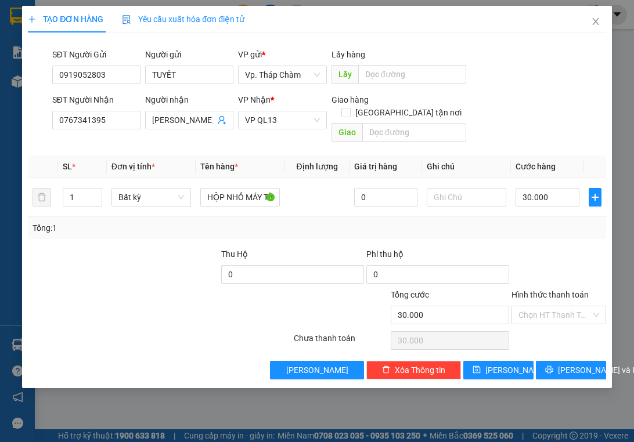  What do you see at coordinates (222, 120) in the screenshot?
I see `span: user-add` at bounding box center [222, 120].